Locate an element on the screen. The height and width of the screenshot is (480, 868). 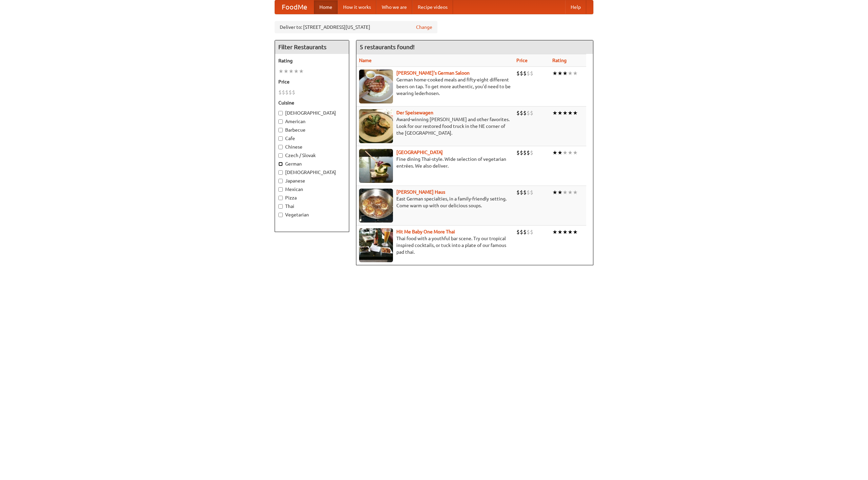
ng-pluralize: 5 restaurants found! is located at coordinates (387, 47).